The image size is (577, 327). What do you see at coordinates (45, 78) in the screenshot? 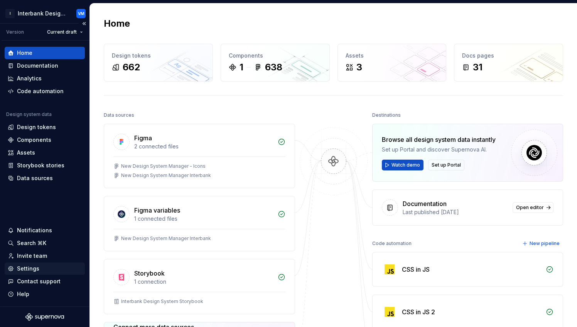
I see `a: Analytics` at bounding box center [45, 78].